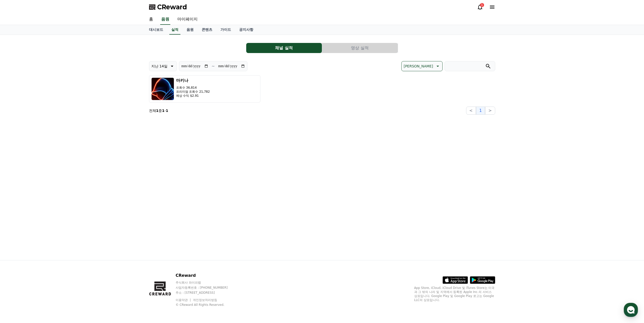 This screenshot has height=323, width=644. Describe the element at coordinates (226, 30) in the screenshot. I see `a: 가이드` at that location.